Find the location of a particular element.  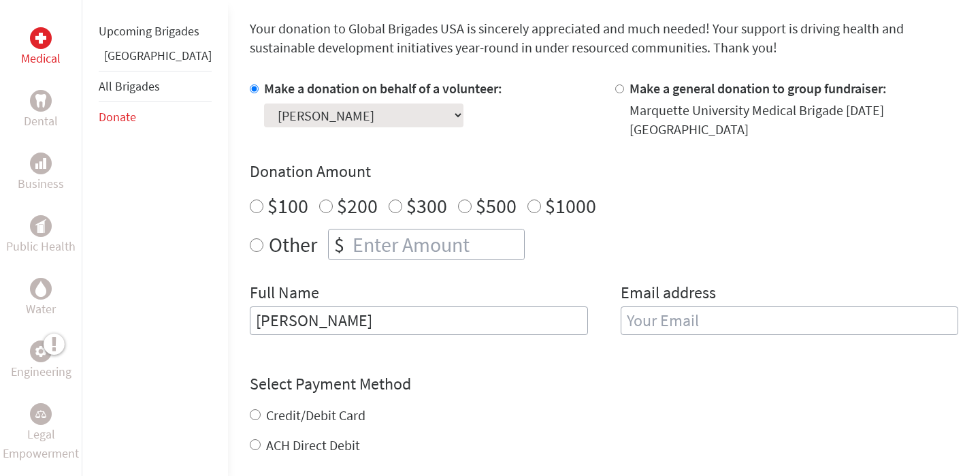

a: MedicalMedical is located at coordinates (41, 48).